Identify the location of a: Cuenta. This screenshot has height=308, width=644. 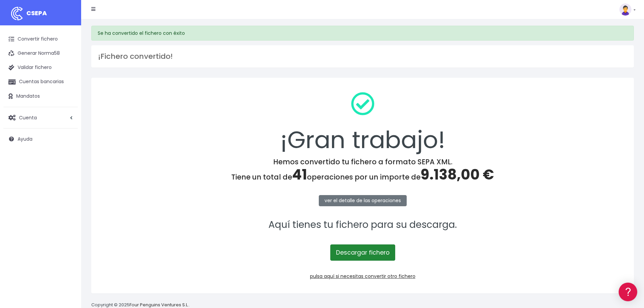
(40, 117).